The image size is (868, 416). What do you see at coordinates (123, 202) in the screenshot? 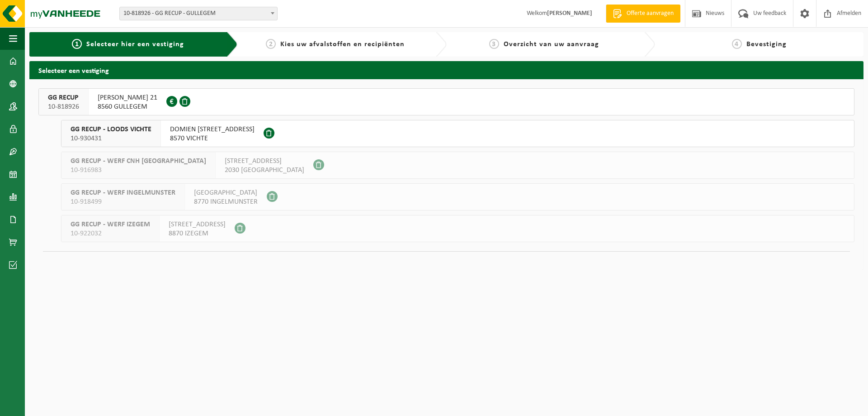
I see `span: 10-918499` at bounding box center [123, 202].